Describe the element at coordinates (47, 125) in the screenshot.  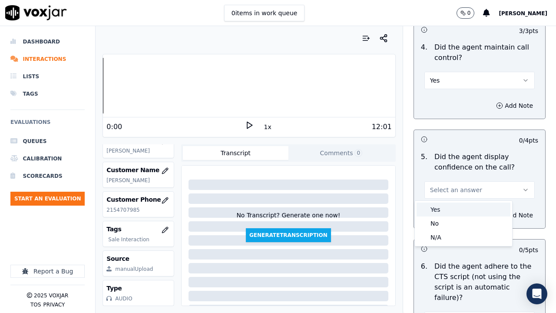
I see `h6: Evaluations` at that location.